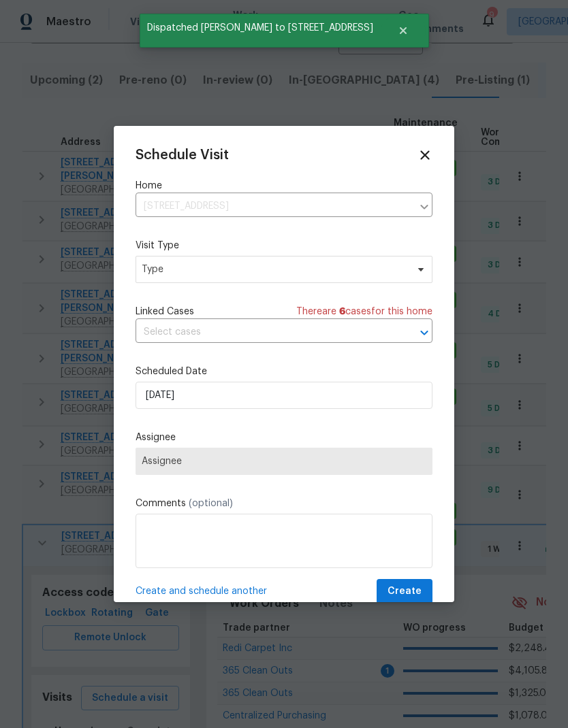 The height and width of the screenshot is (728, 568). I want to click on span: Close, so click(425, 156).